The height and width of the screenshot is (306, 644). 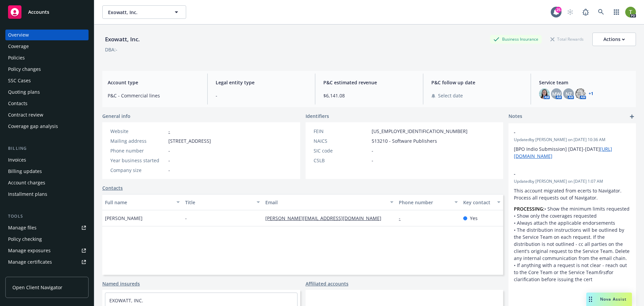 I want to click on button: Actions, so click(x=615, y=39).